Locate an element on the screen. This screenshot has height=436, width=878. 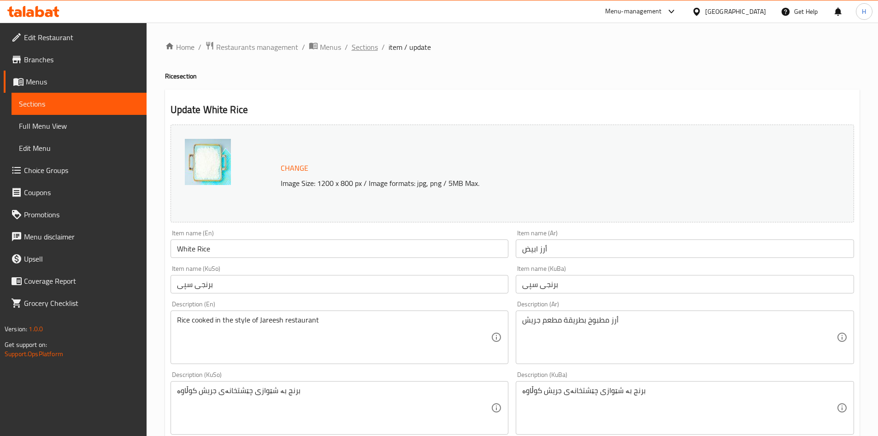
nav: breadcrumb is located at coordinates (512, 47).